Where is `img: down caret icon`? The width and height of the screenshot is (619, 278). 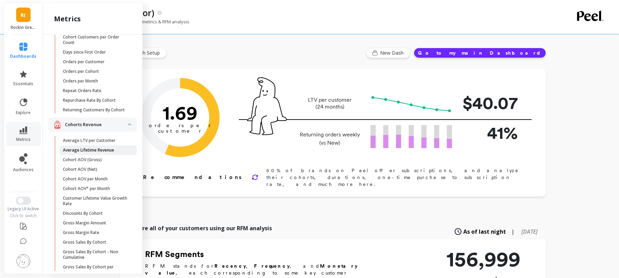 img: down caret icon is located at coordinates (130, 124).